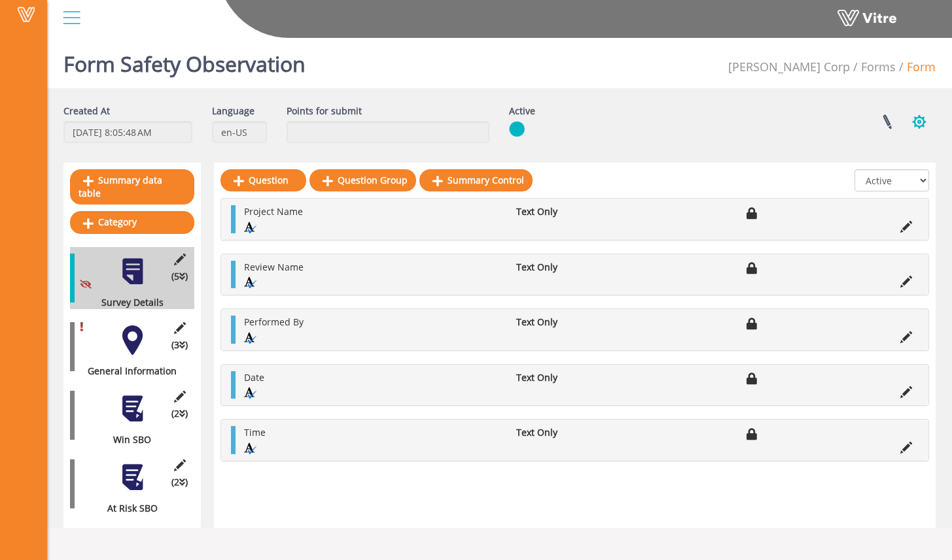 Image resolution: width=952 pixels, height=560 pixels. Describe the element at coordinates (126, 302) in the screenshot. I see `div: Survey Details` at that location.